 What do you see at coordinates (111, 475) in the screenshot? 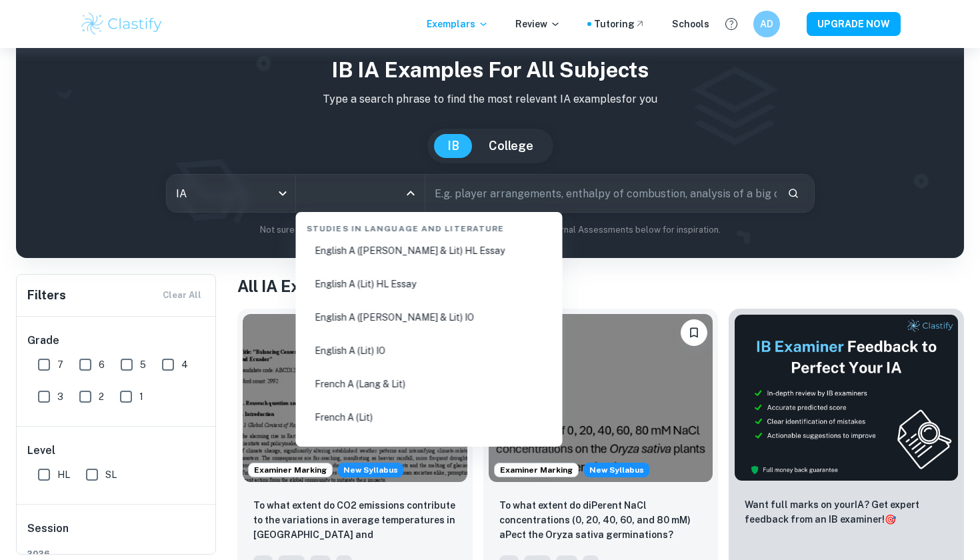
I see `span: SL` at bounding box center [111, 475].